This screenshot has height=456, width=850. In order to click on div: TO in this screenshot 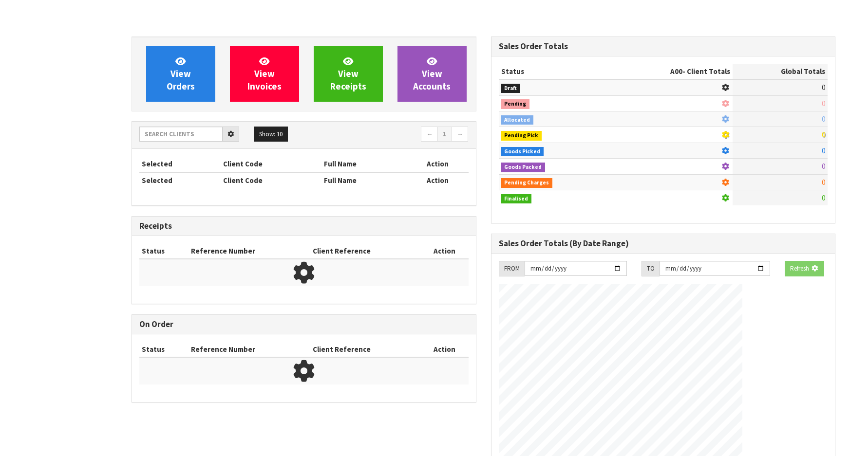, I will do `click(650, 269)`.